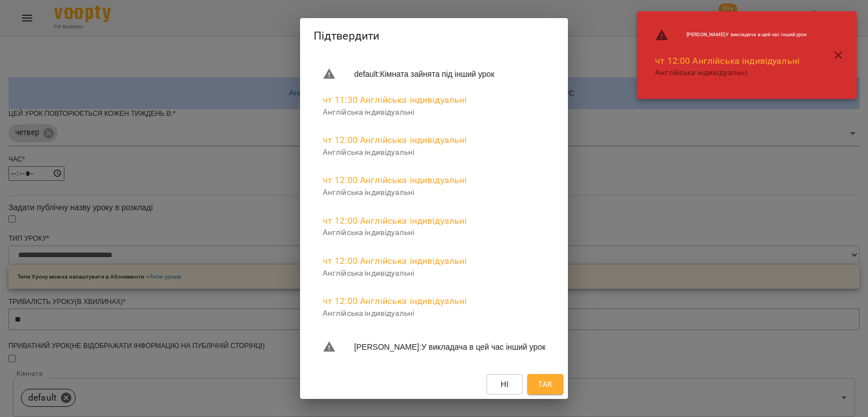 This screenshot has width=868, height=417. Describe the element at coordinates (434, 35) in the screenshot. I see `h2: Підтвердити` at that location.